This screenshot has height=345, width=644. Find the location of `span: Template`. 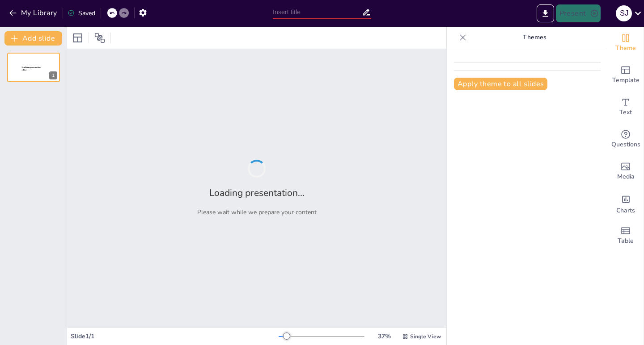

span: Template is located at coordinates (625, 81).